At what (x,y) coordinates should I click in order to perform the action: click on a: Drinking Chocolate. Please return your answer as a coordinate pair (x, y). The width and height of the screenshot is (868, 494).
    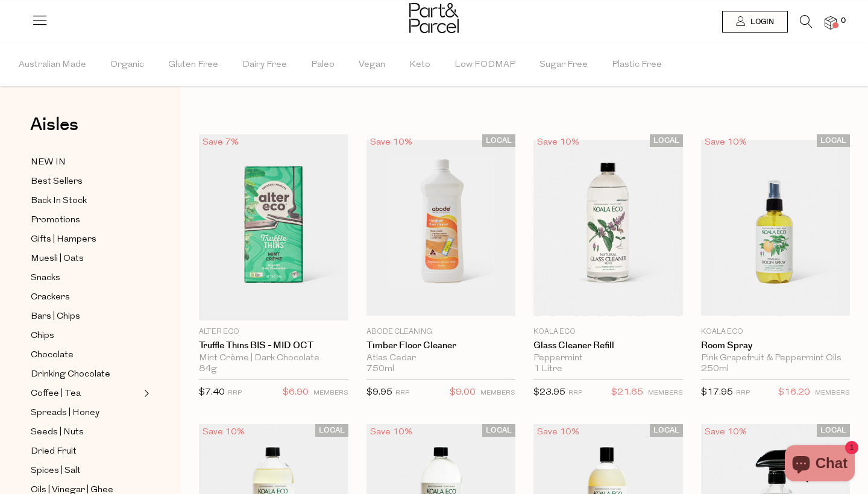
    Looking at the image, I should click on (86, 374).